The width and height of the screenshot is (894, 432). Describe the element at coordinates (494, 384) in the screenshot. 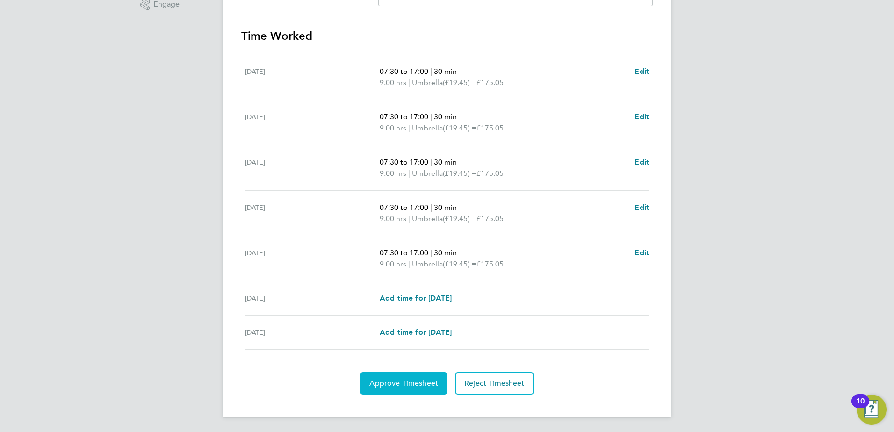

I see `button: Reject Timesheet` at that location.